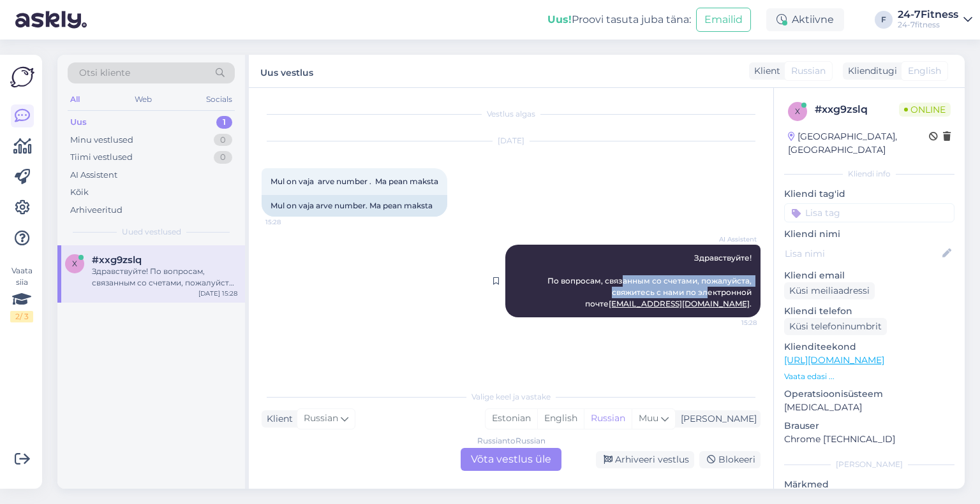 This screenshot has height=504, width=980. I want to click on p: Kliendi nimi, so click(869, 234).